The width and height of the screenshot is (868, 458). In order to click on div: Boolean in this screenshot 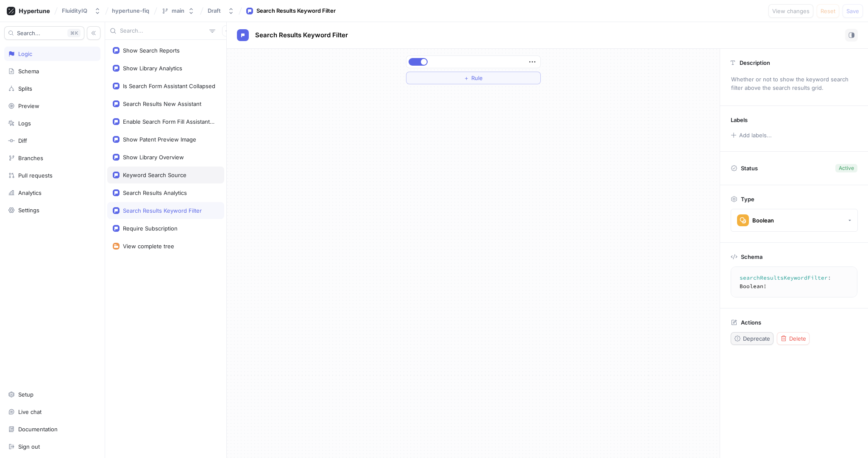, I will do `click(763, 220)`.